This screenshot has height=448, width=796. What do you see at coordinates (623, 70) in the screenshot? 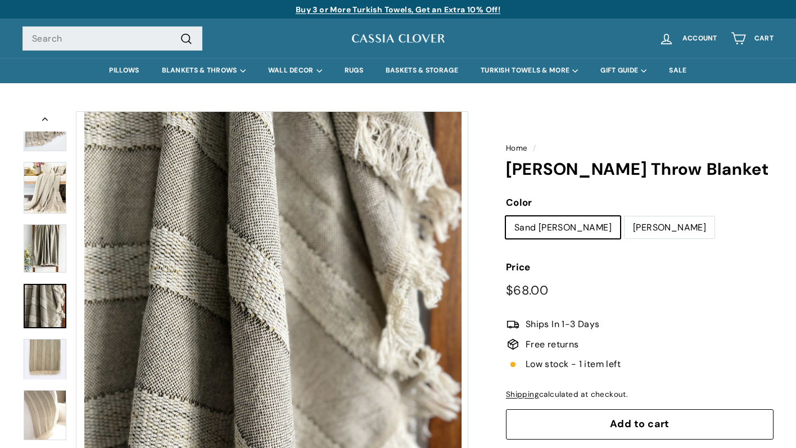
I see `summary: GIFT GUIDE` at bounding box center [623, 70].